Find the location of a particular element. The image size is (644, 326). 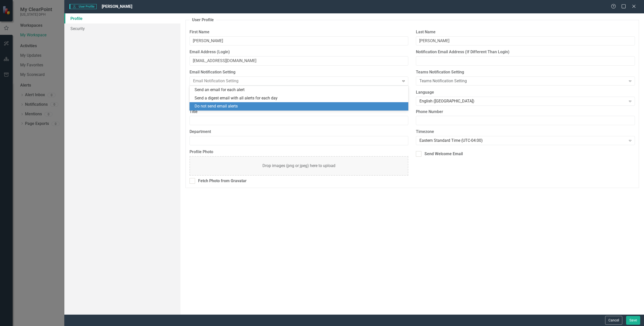

label: Email Notification Setting is located at coordinates (299, 72).